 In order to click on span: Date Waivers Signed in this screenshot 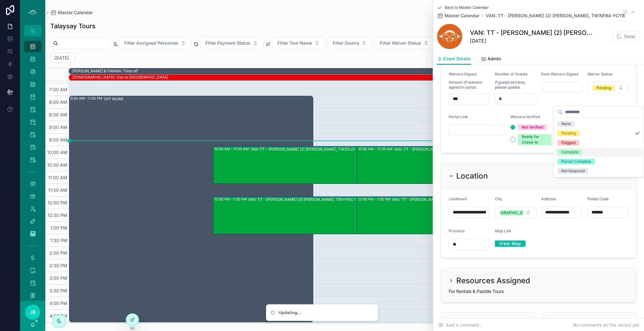, I will do `click(560, 74)`.